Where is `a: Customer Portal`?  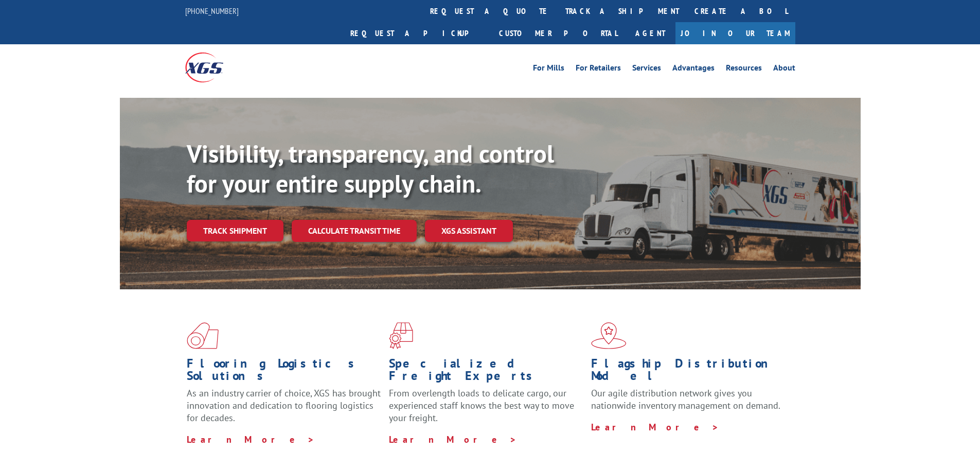 a: Customer Portal is located at coordinates (558, 33).